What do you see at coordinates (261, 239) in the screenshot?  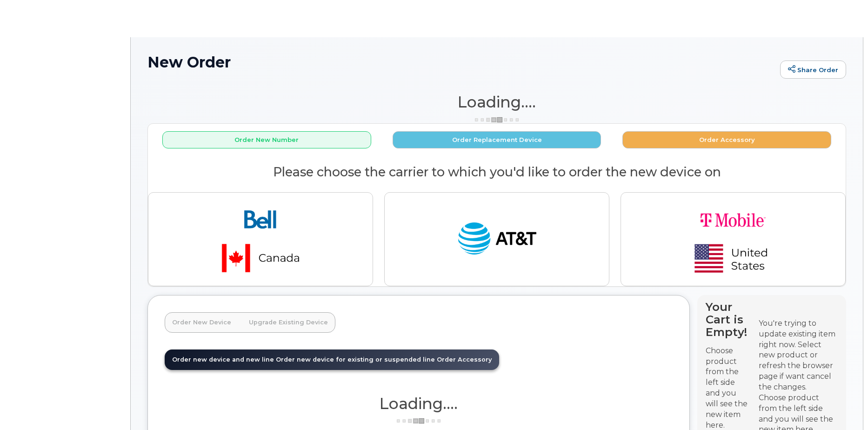 I see `img: bell-18aeeabaf521bd2b78f928a02ee3b89e57356879d39bd386a17a7cccf8069aed.png` at bounding box center [261, 239].